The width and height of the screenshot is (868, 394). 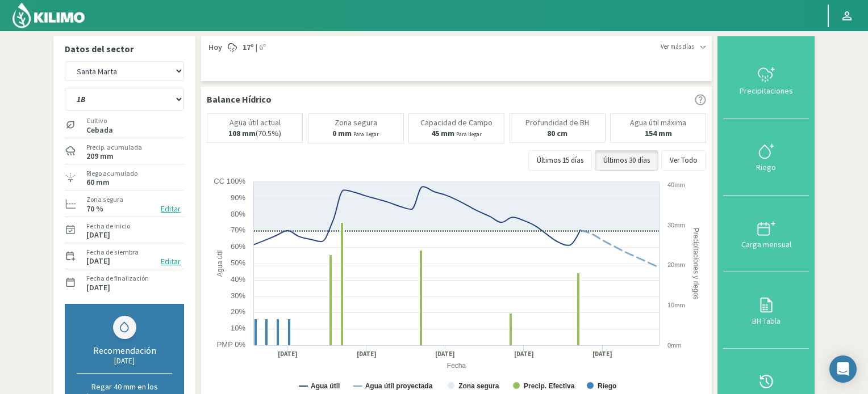 I want to click on p: Datos del sector, so click(x=124, y=49).